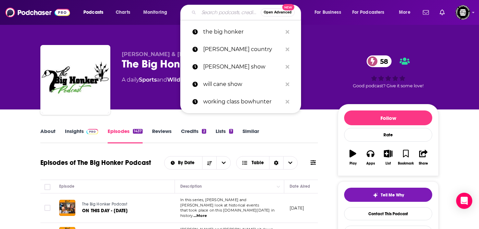  What do you see at coordinates (187, 163) in the screenshot?
I see `span: By Date` at bounding box center [187, 163].